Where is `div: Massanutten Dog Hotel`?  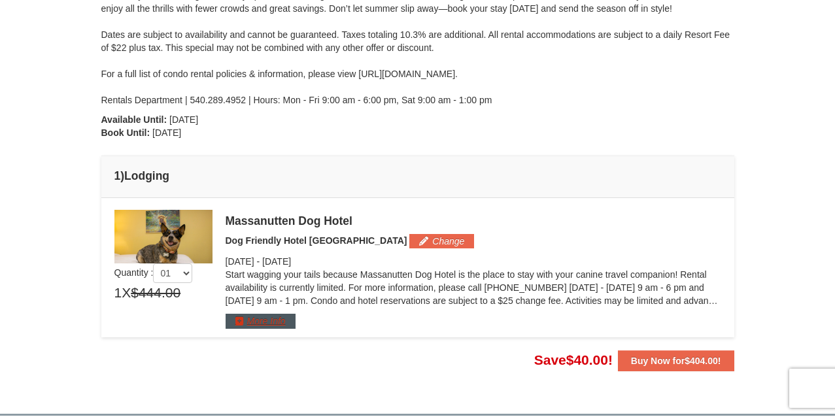 div: Massanutten Dog Hotel is located at coordinates (473, 221).